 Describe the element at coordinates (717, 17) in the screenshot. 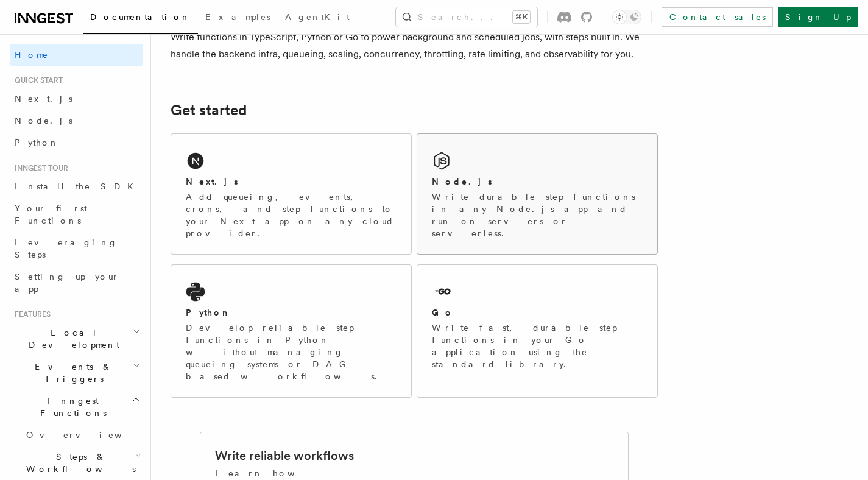

I see `a: Contact sales` at that location.